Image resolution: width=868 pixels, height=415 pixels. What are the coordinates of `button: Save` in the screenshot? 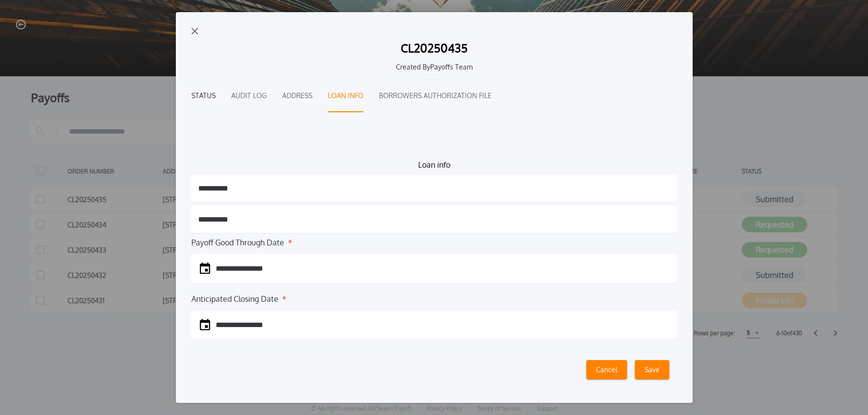 It's located at (652, 370).